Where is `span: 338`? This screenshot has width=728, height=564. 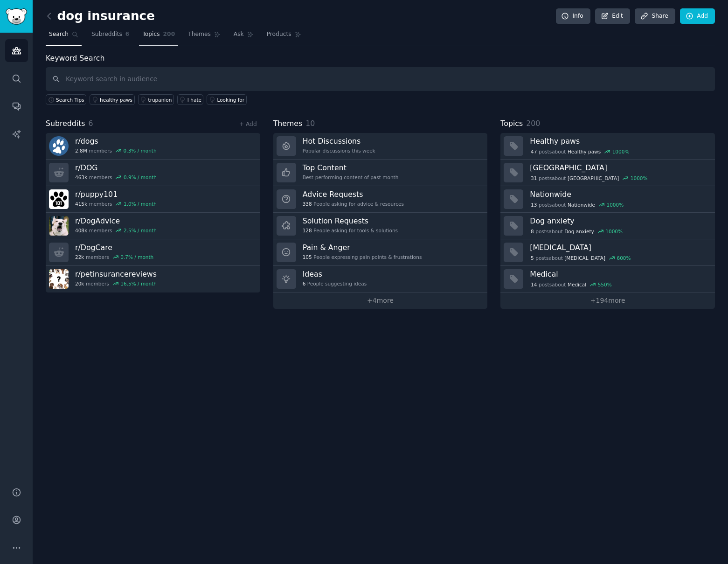
span: 338 is located at coordinates (307, 204).